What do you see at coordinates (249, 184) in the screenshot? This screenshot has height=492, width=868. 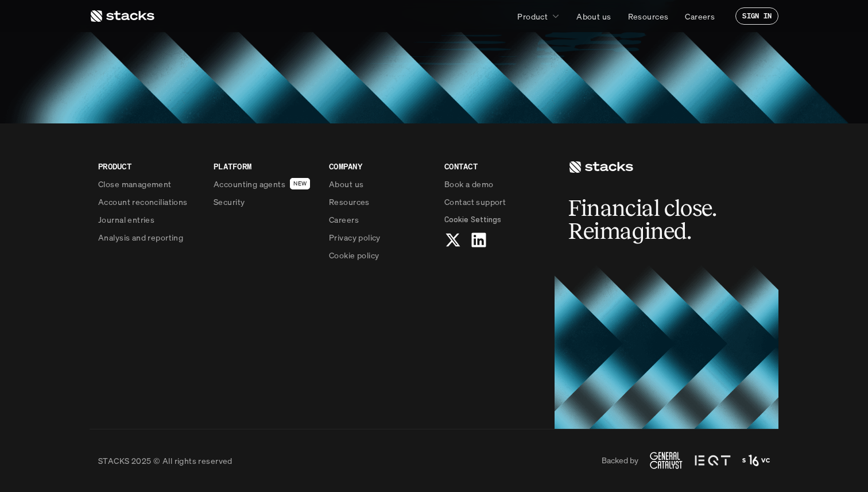 I see `p: Accounting agents` at bounding box center [249, 184].